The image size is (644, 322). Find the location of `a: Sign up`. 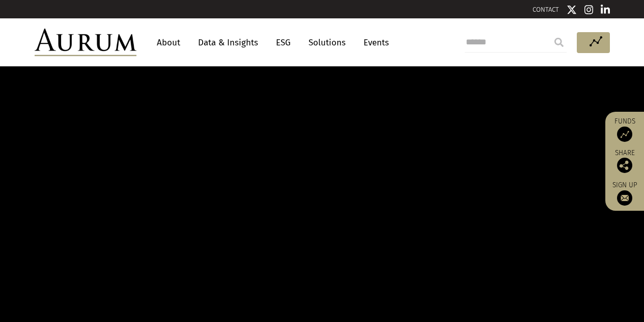

a: Sign up is located at coordinates (625, 193).